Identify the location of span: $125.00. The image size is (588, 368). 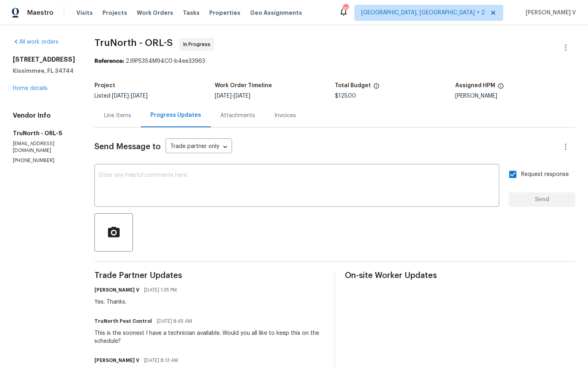
(345, 96).